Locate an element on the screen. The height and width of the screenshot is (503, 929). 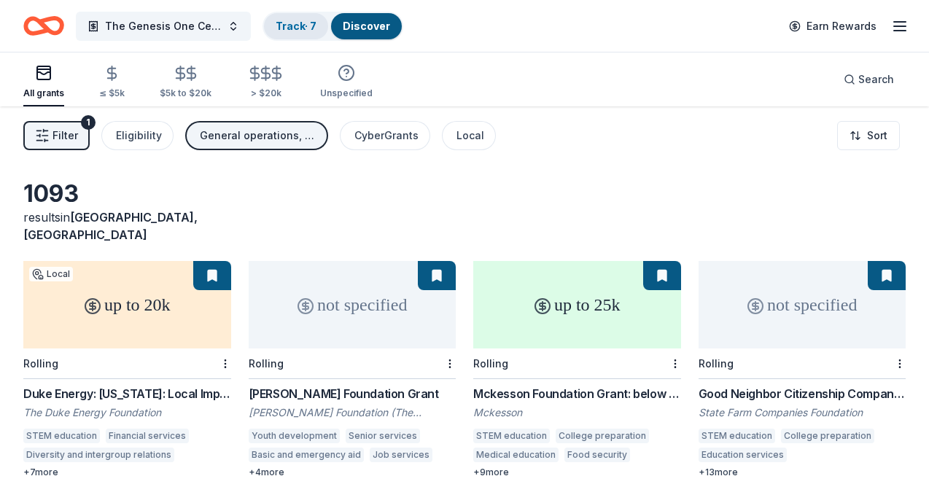
div: Medical education is located at coordinates (515, 455).